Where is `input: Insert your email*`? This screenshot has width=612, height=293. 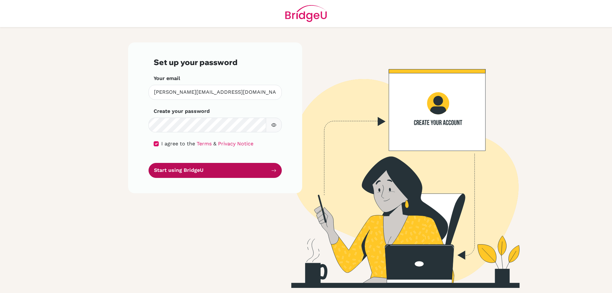 input: Insert your email* is located at coordinates (215, 92).